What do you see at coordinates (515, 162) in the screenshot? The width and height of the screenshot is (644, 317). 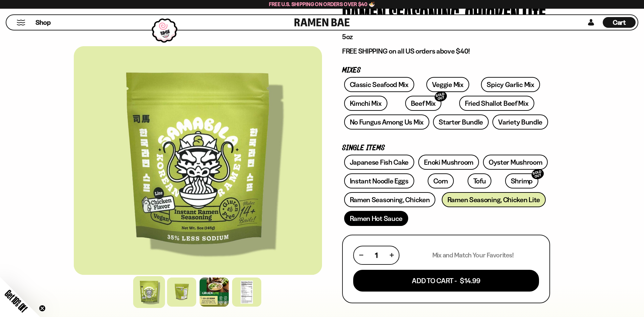 I see `a: Oyster Mushroom` at bounding box center [515, 162].